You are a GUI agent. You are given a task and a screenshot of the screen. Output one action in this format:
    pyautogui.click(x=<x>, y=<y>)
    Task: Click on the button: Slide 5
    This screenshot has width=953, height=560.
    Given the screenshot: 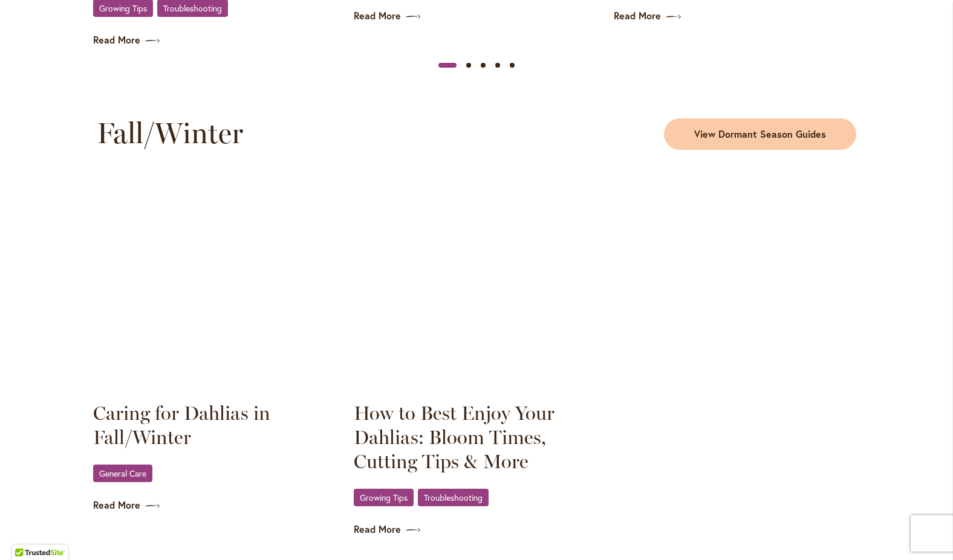 What is the action you would take?
    pyautogui.click(x=512, y=65)
    